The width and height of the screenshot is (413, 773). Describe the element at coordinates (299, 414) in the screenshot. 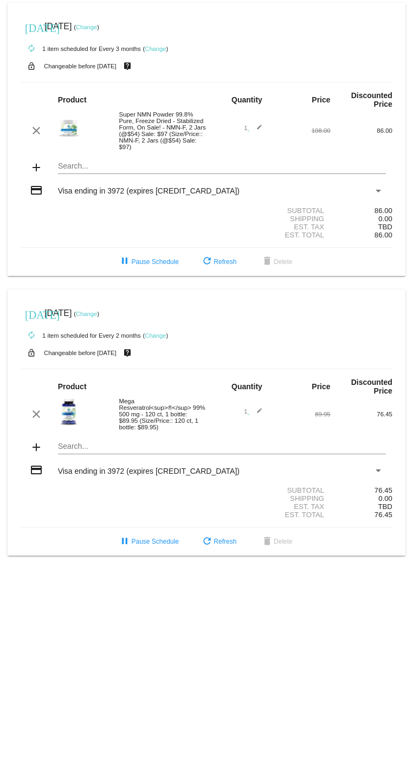

I see `div: 89.95` at that location.